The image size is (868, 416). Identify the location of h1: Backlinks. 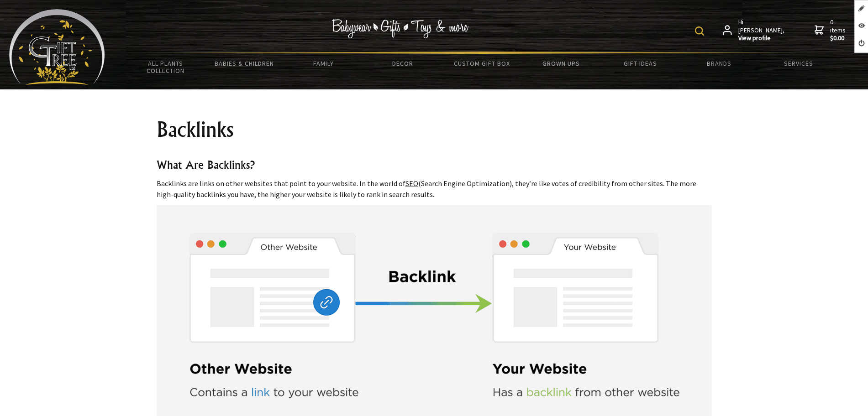
(434, 130).